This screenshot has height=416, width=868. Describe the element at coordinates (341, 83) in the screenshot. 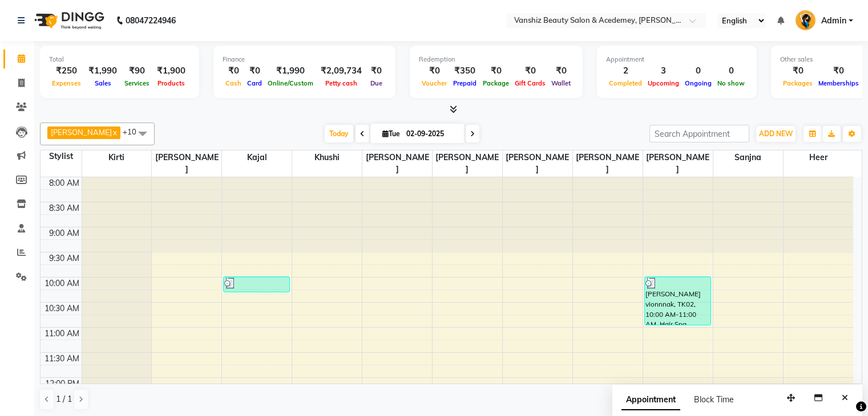

I see `span: Petty cash` at that location.